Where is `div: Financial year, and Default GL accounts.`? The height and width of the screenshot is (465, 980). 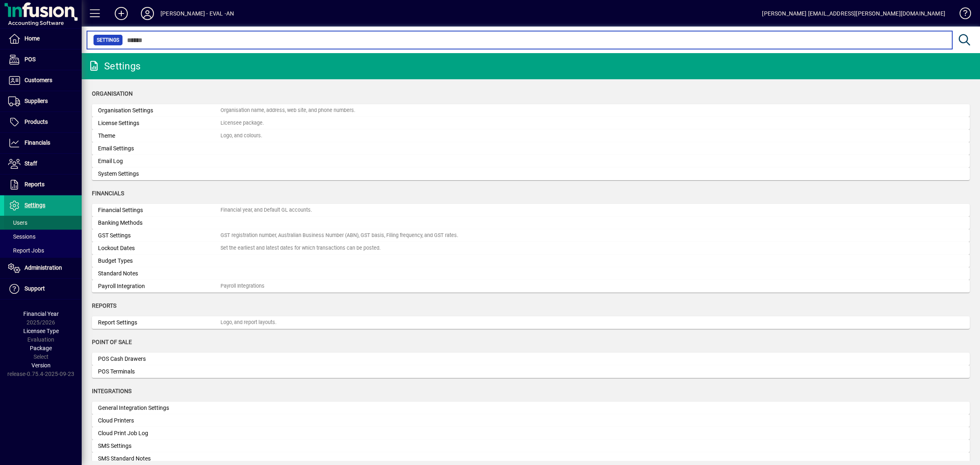
div: Financial year, and Default GL accounts. is located at coordinates (266, 210).